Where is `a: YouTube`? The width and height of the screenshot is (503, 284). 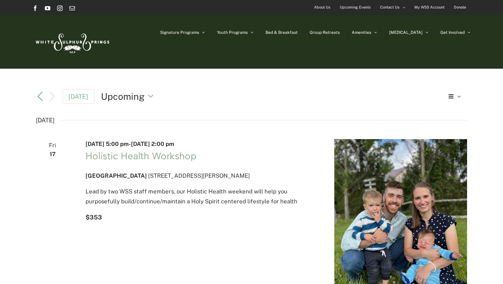 a: YouTube is located at coordinates (48, 8).